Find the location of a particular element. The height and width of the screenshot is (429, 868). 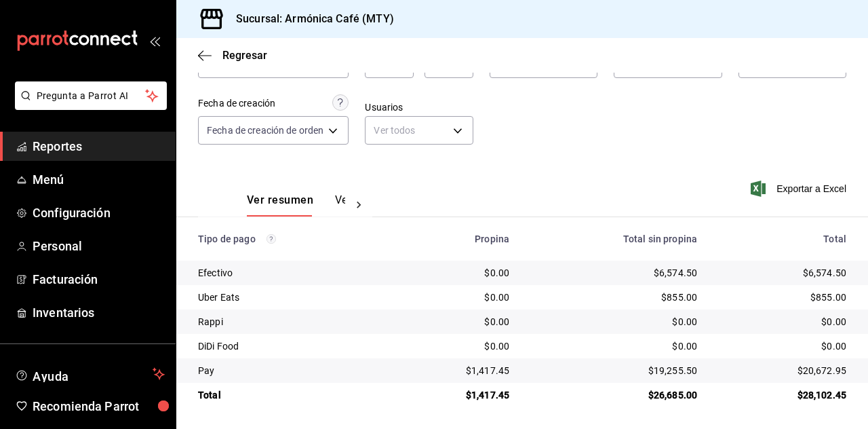

div: Fecha de creación is located at coordinates (236, 103).